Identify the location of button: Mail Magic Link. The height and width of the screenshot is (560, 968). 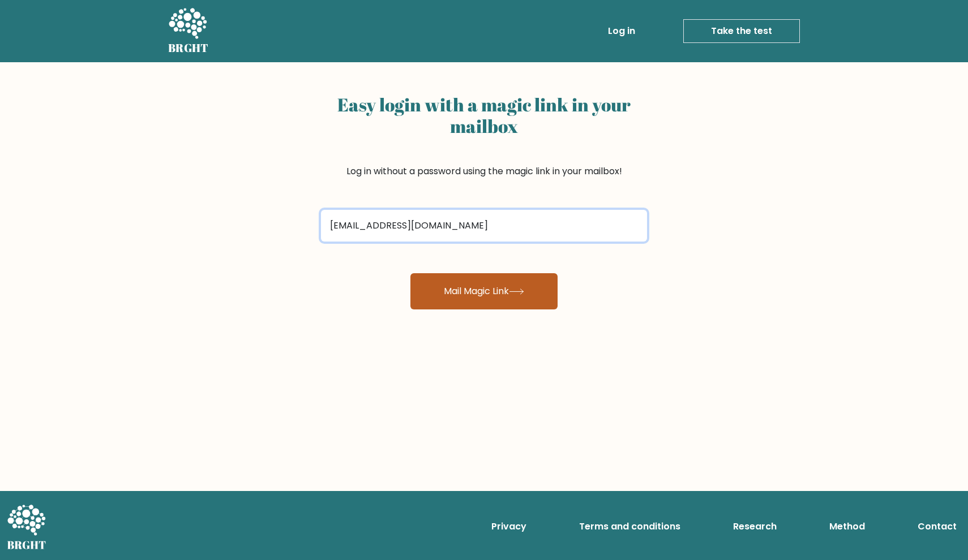
(484, 291).